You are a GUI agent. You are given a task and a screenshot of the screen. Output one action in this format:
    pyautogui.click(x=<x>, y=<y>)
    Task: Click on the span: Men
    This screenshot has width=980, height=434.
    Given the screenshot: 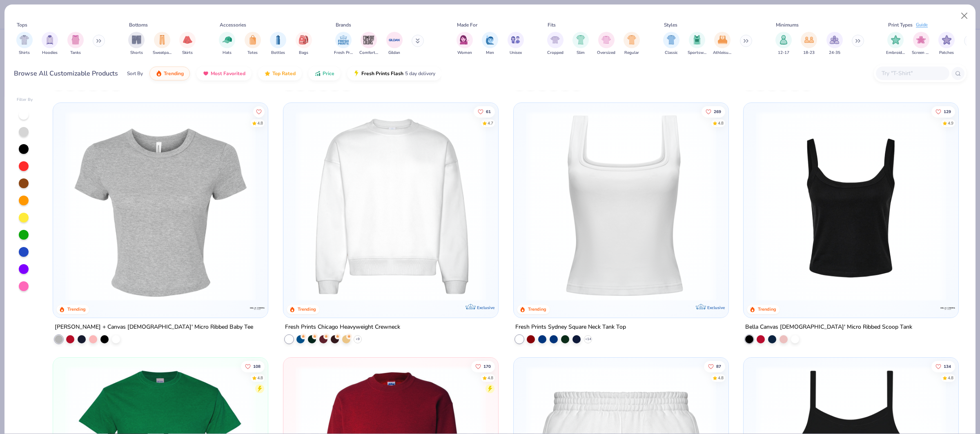 What is the action you would take?
    pyautogui.click(x=490, y=53)
    